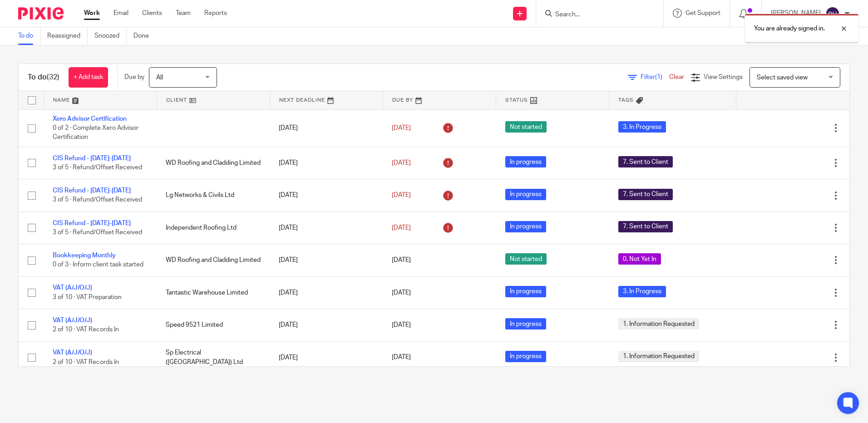 The image size is (868, 423). I want to click on td: Lg Networks & Civils Ltd, so click(213, 195).